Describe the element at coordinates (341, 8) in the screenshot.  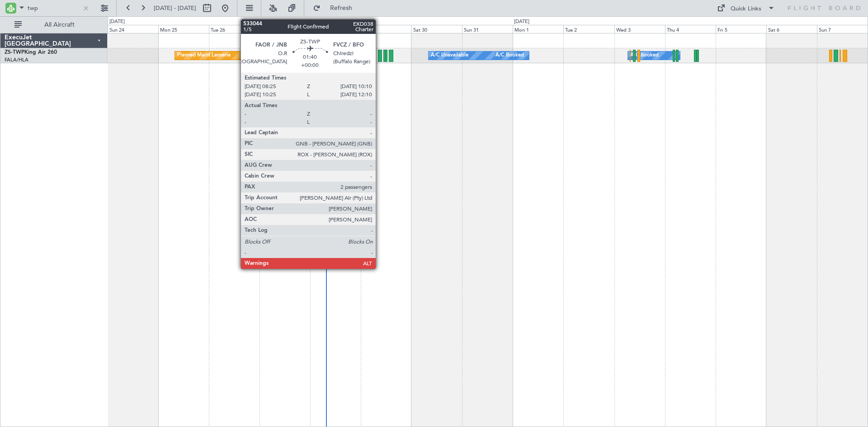
I see `span: Refresh` at that location.